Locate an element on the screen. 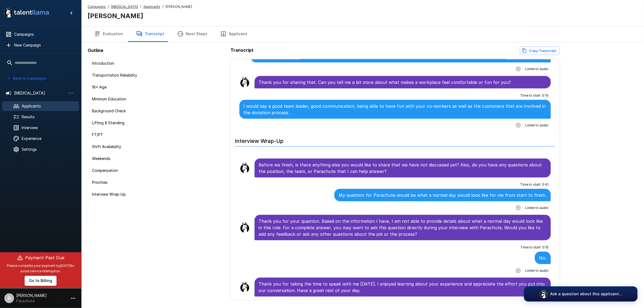 This screenshot has width=644, height=308. b: Transcript is located at coordinates (242, 50).